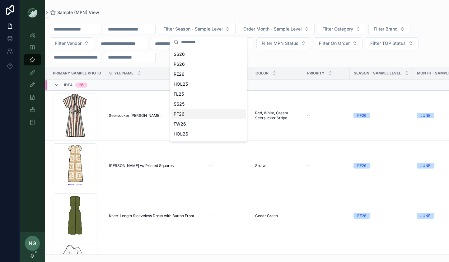  What do you see at coordinates (208, 64) in the screenshot?
I see `div: PS26` at bounding box center [208, 64].